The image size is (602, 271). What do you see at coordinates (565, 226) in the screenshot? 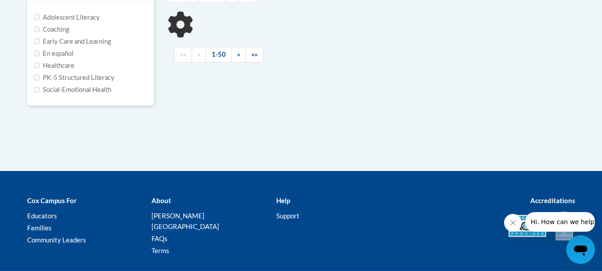
I see `img: IDA® Accredited` at bounding box center [565, 226].